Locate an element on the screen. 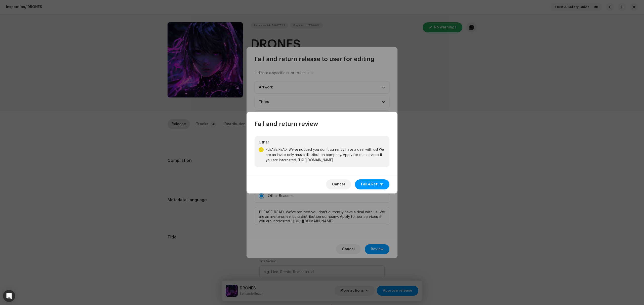 The height and width of the screenshot is (305, 644). p: PLEASE READ: We've noticed you don't currently have a deal with us! We are an invite-only music d... is located at coordinates (325, 155).